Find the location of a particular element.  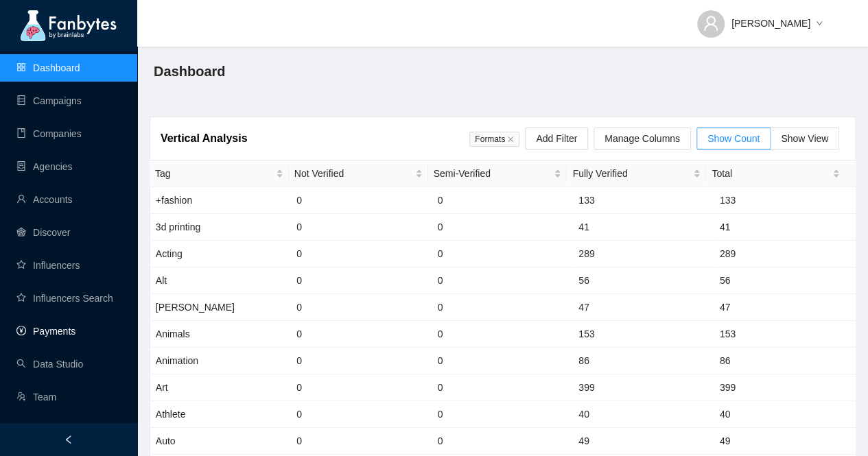

th: Fully Verified is located at coordinates (636, 174).